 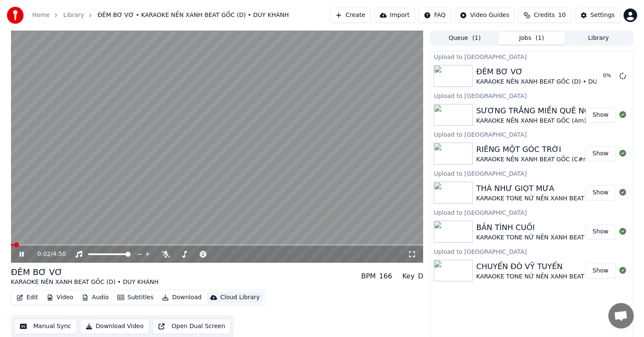 I want to click on button: Settings, so click(x=597, y=15).